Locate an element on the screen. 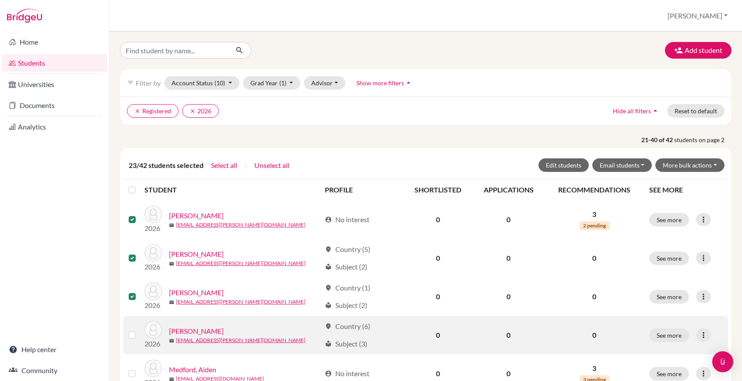 This screenshot has width=742, height=381. button: Select all is located at coordinates (224, 166).